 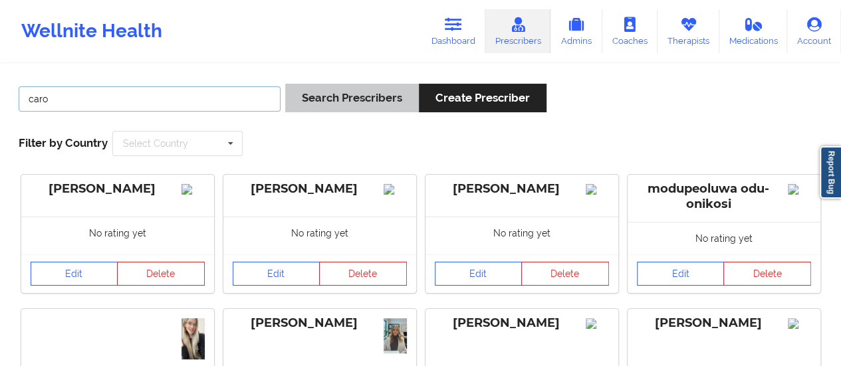 I want to click on button: Search Prescribers, so click(x=352, y=98).